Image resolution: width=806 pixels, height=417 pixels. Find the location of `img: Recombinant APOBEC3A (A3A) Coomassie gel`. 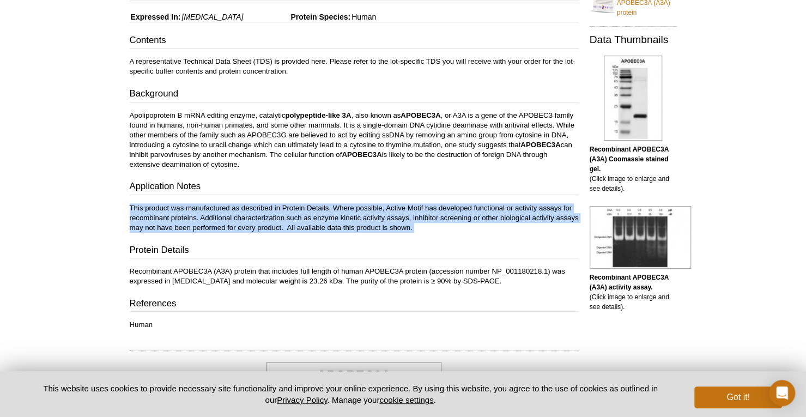

img: Recombinant APOBEC3A (A3A) Coomassie gel is located at coordinates (633, 98).